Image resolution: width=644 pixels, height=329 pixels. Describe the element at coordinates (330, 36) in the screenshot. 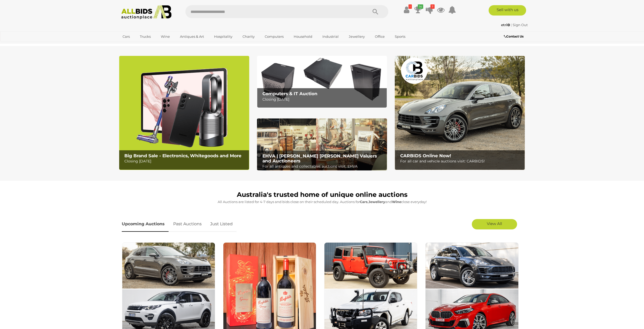

I see `a: Industrial` at that location.